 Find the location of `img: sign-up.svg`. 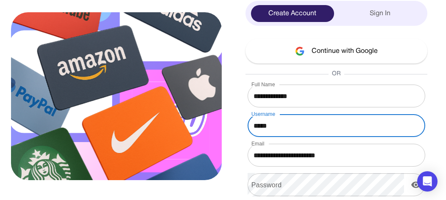

img: sign-up.svg is located at coordinates (116, 96).